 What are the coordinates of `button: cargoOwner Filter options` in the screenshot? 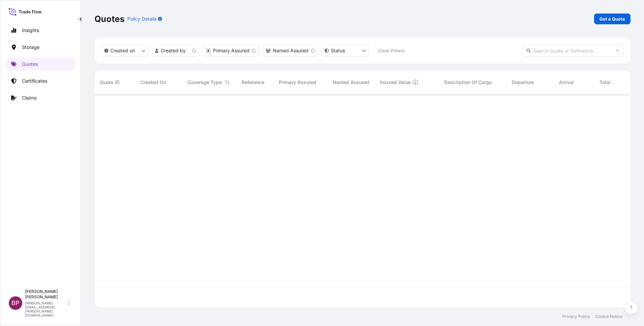 It's located at (290, 51).